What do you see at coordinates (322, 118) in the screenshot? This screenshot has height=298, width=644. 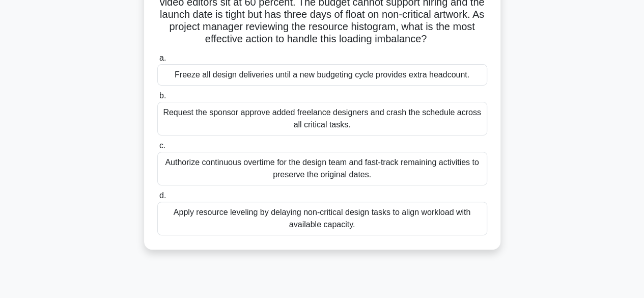 I see `div: Request the sponsor approve added freelance designers and crash the schedule across all critical ...` at bounding box center [322, 118].